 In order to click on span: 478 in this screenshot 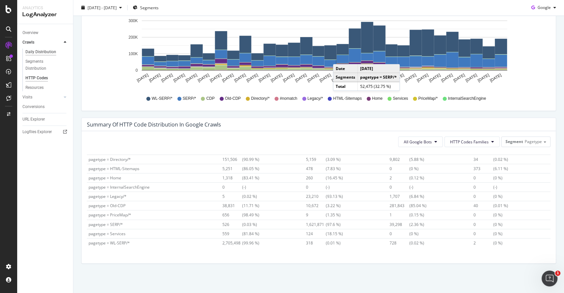, I will do `click(316, 169)`.